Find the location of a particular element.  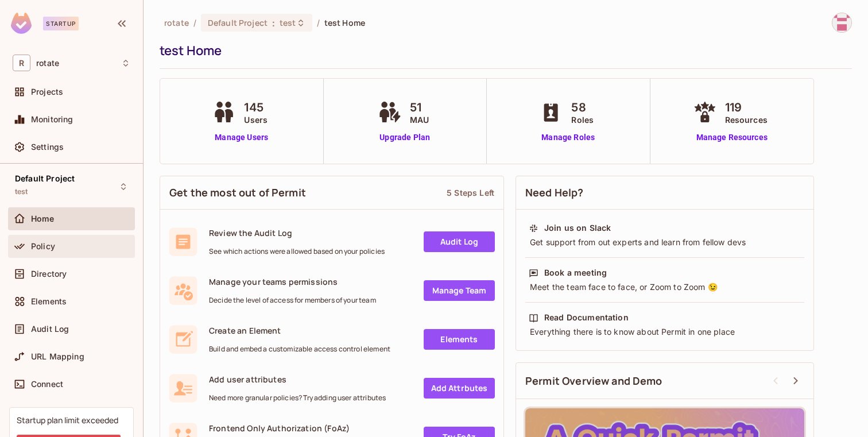

div: 5 Steps Left is located at coordinates (470, 192).